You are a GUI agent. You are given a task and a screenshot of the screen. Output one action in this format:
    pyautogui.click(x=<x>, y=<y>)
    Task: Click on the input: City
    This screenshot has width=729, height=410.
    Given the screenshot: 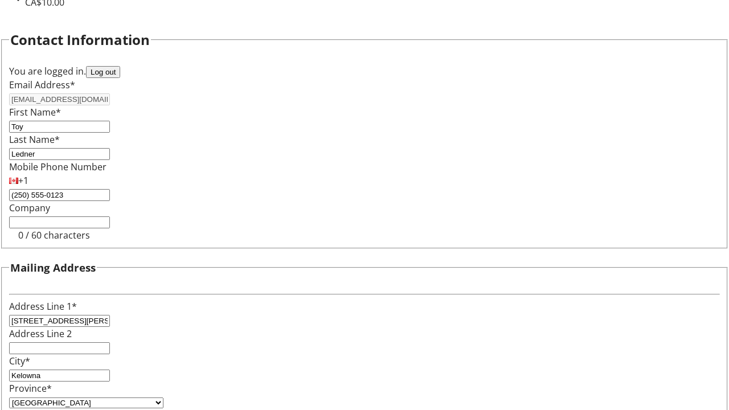 What is the action you would take?
    pyautogui.click(x=59, y=375)
    